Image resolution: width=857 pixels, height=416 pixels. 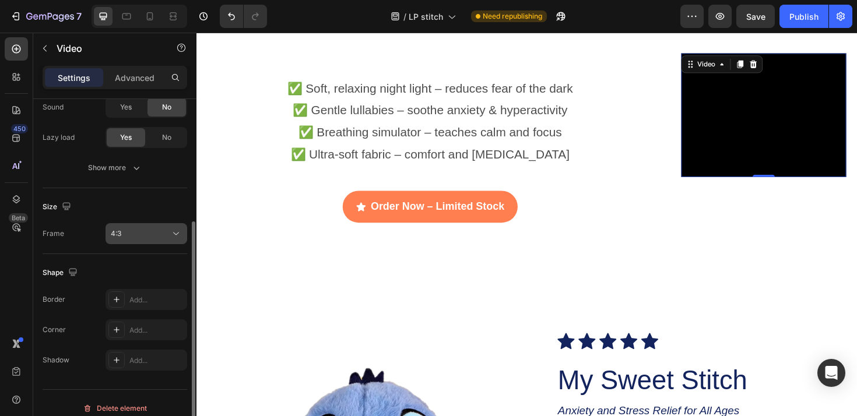 I want to click on button: 7, so click(x=45, y=16).